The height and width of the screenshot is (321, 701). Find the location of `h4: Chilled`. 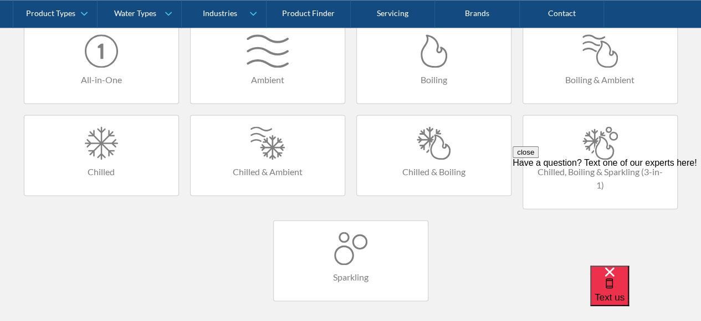

h4: Chilled is located at coordinates (101, 172).